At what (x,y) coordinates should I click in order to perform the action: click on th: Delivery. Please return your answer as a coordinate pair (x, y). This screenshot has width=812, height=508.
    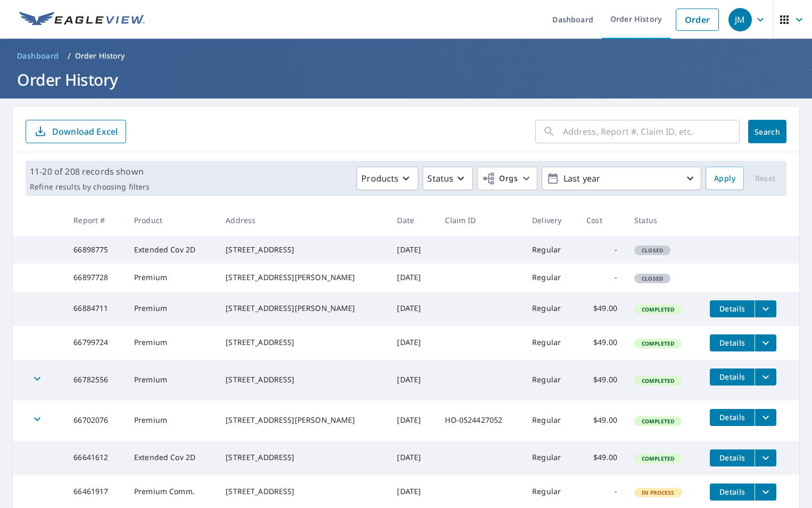
    Looking at the image, I should click on (550, 220).